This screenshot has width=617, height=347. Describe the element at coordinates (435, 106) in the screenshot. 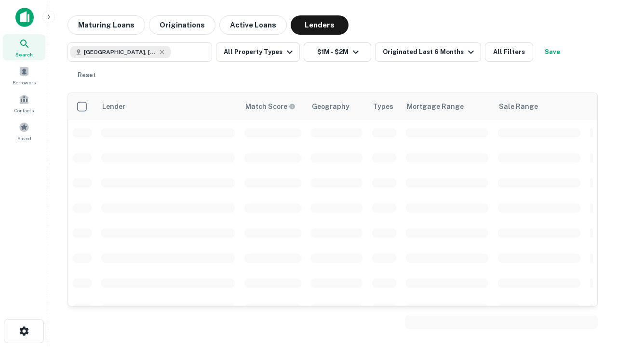

I see `div: Mortgage Range` at that location.